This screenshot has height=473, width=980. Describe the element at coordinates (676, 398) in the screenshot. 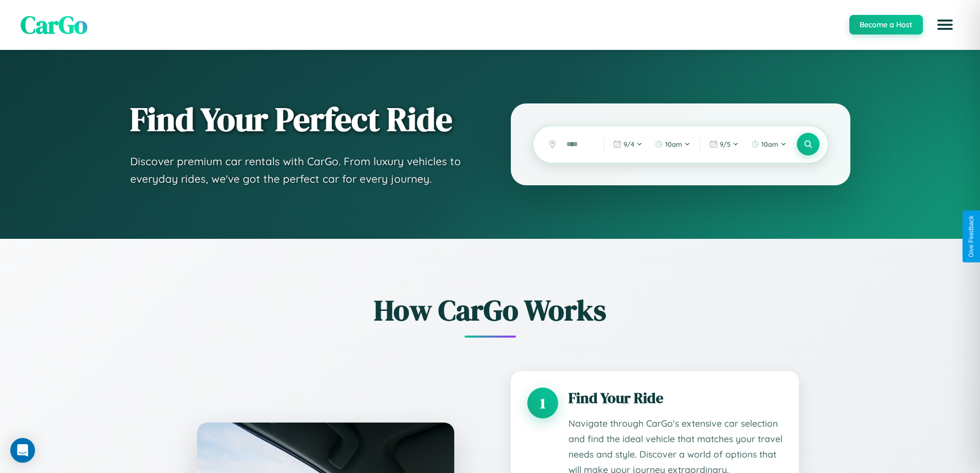

I see `h3: Find Your Ride` at that location.